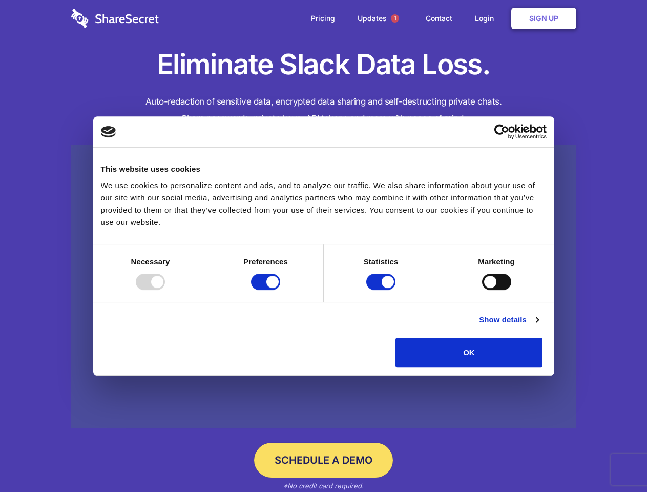  I want to click on div: This website uses cookies, so click(324, 169).